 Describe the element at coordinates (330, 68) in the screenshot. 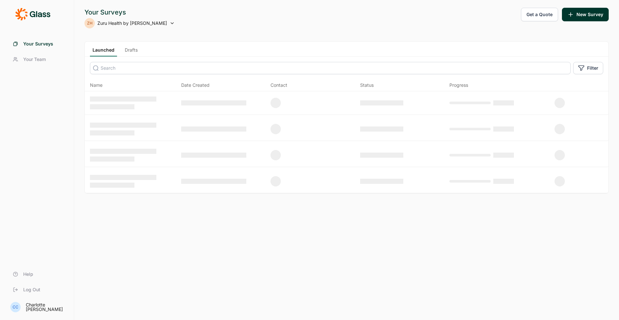

I see `input: Search` at that location.